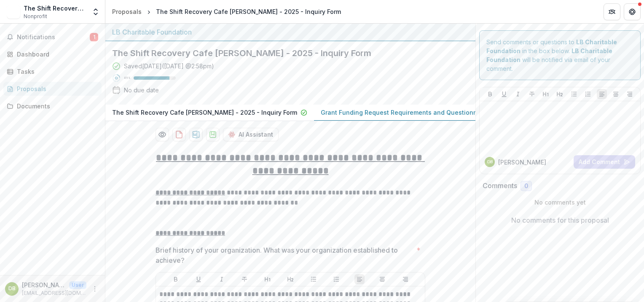  What do you see at coordinates (162, 135) in the screenshot?
I see `button: Preview c70258bb-5847-4d35-82b8-2e9b417ca776-1.pdf` at bounding box center [162, 135].